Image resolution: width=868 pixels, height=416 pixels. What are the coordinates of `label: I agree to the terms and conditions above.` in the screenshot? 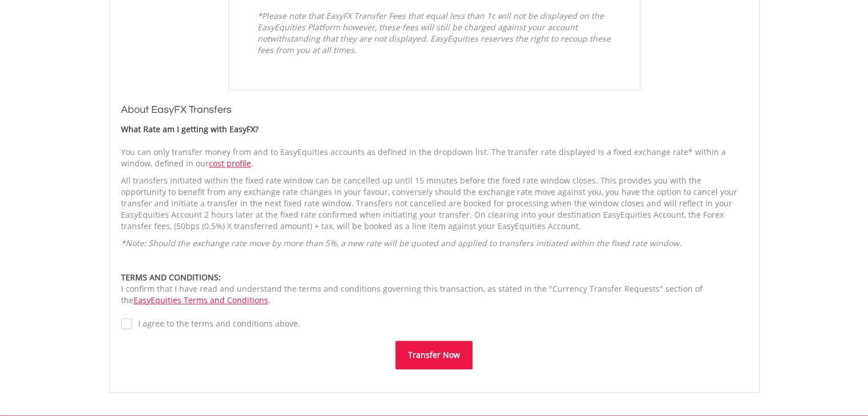 It's located at (216, 323).